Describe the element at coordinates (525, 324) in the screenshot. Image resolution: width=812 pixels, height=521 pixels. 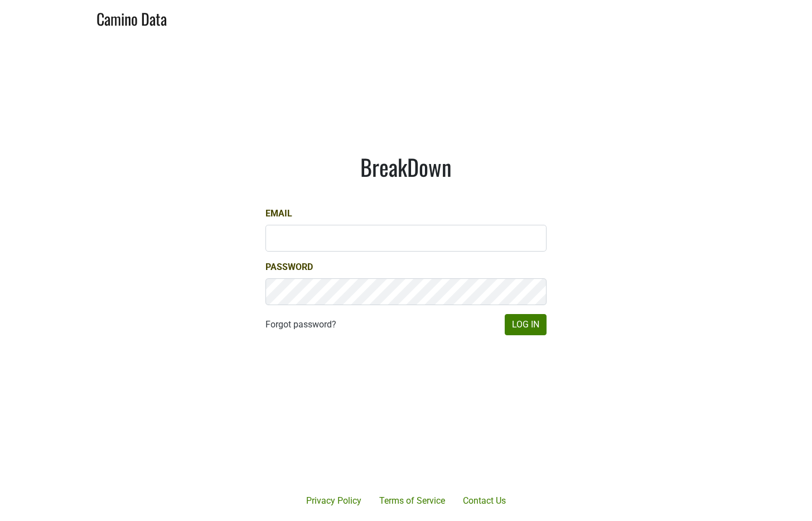
I see `button: Log In` at that location.